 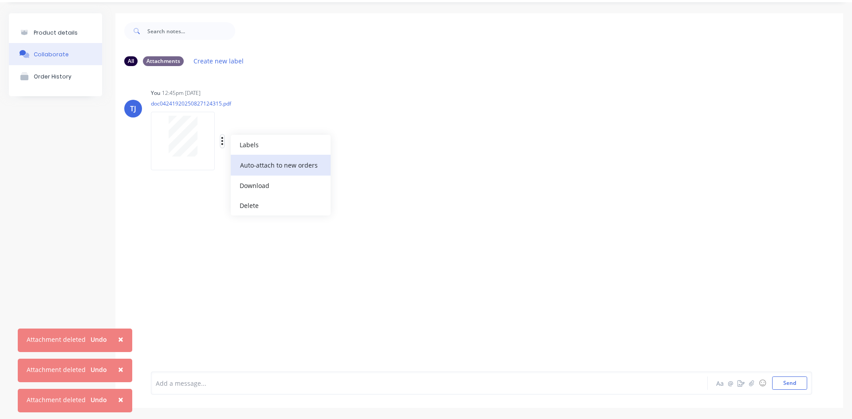 What do you see at coordinates (55, 32) in the screenshot?
I see `div: Product details` at bounding box center [55, 32].